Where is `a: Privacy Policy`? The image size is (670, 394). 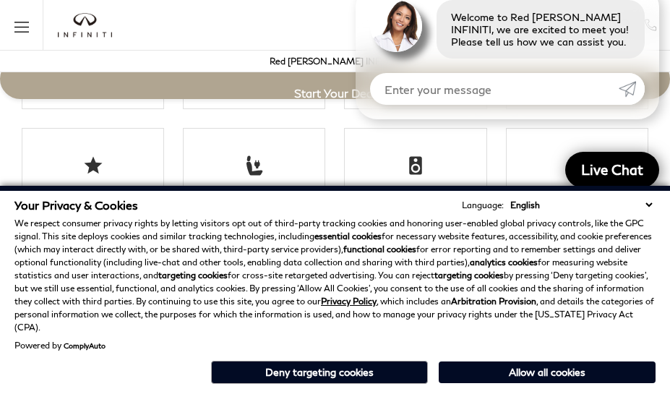 a: Privacy Policy is located at coordinates (349, 301).